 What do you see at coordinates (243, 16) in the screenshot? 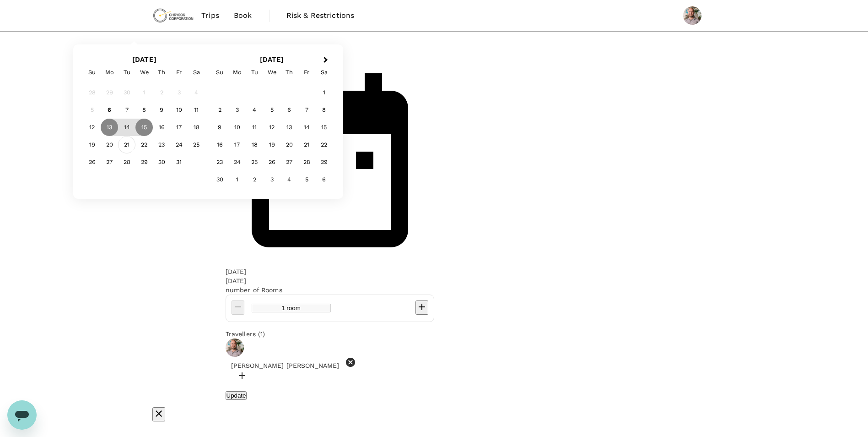
I see `span: Book` at bounding box center [243, 16].